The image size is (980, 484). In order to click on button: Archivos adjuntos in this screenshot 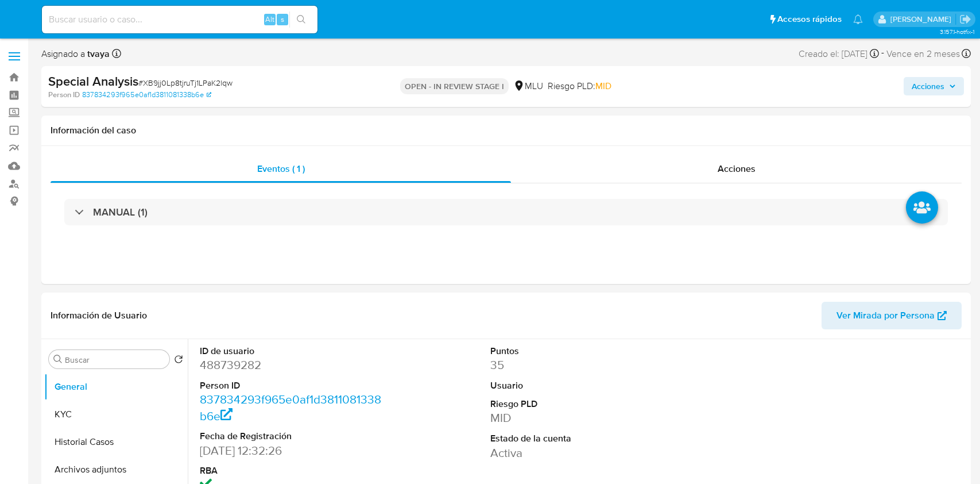, I will do `click(116, 470)`.